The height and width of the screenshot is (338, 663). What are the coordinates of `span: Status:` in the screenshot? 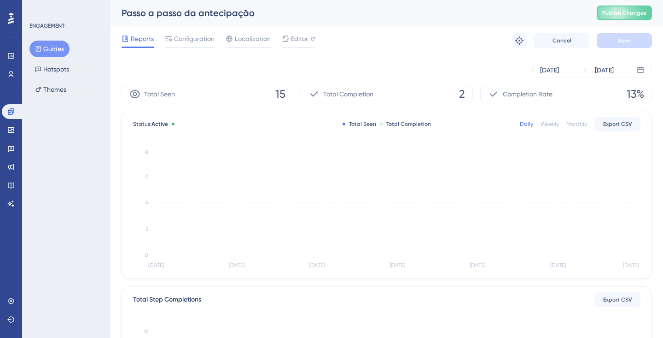 It's located at (151, 124).